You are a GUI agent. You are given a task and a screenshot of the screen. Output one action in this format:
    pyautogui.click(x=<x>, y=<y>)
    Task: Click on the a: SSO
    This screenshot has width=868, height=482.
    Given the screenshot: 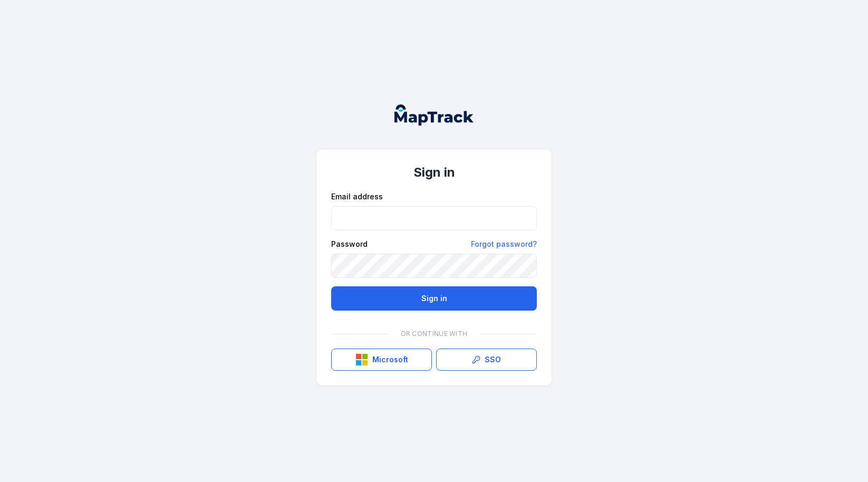 What is the action you would take?
    pyautogui.click(x=486, y=360)
    